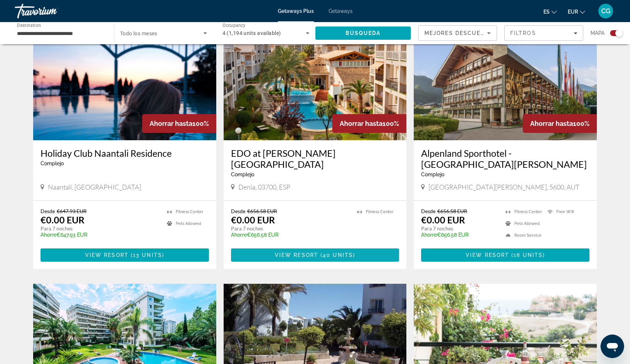 This screenshot has width=630, height=364. Describe the element at coordinates (296, 11) in the screenshot. I see `a: Getaways Plus` at that location.